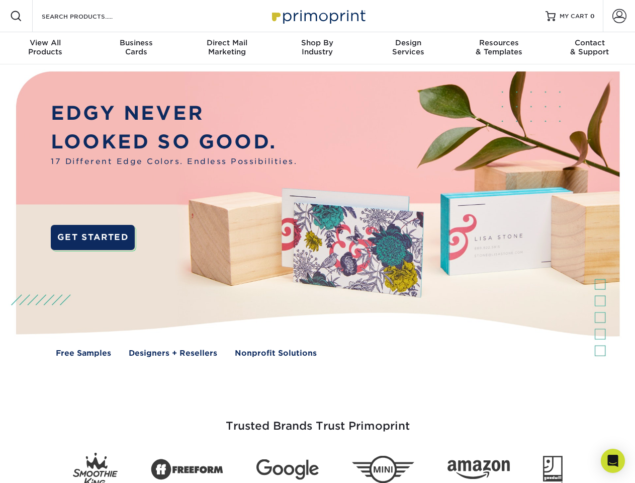  I want to click on input: SEARCH PRODUCTS....., so click(90, 16).